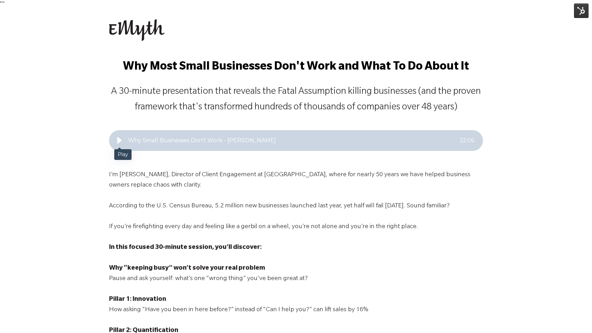  I want to click on div: Play audio: Why Small Businesses Don't Work - Paul Bauscher, so click(296, 141).